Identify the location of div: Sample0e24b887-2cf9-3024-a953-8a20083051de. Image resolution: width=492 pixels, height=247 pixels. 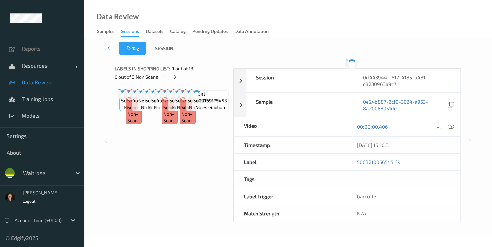
(347, 105).